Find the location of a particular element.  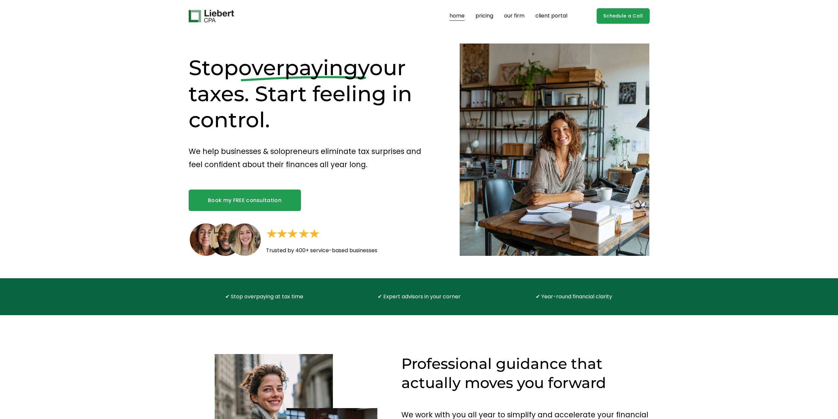

h1: Stop your taxes. Start feeling in control. is located at coordinates (313, 94).